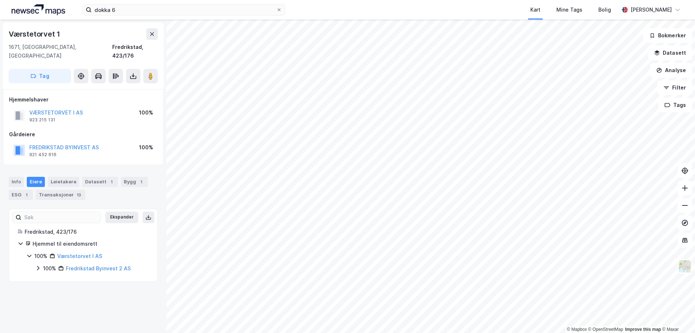 The image size is (695, 333). What do you see at coordinates (604, 10) in the screenshot?
I see `div: Bolig` at bounding box center [604, 10].